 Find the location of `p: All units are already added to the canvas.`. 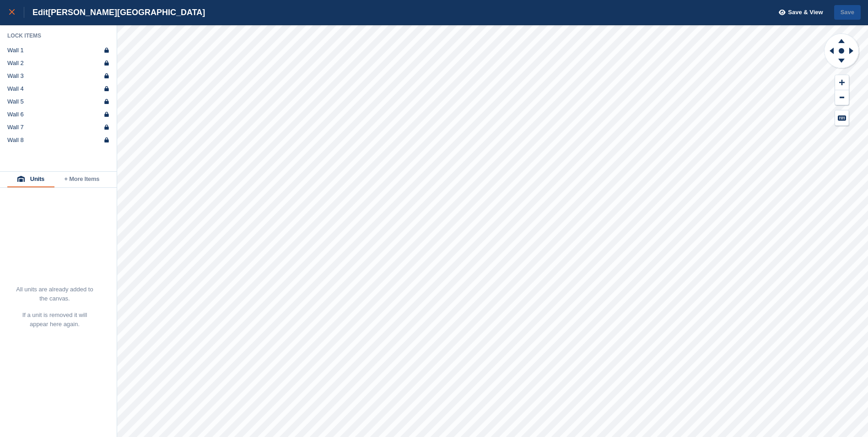

p: All units are already added to the canvas. is located at coordinates (55, 294).